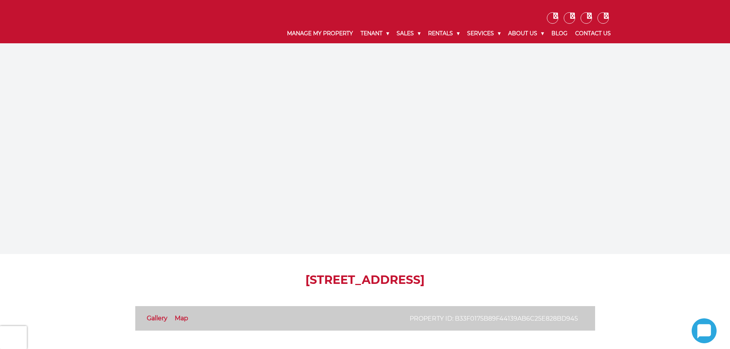 Image resolution: width=730 pixels, height=349 pixels. Describe the element at coordinates (559, 33) in the screenshot. I see `a: Blog` at that location.